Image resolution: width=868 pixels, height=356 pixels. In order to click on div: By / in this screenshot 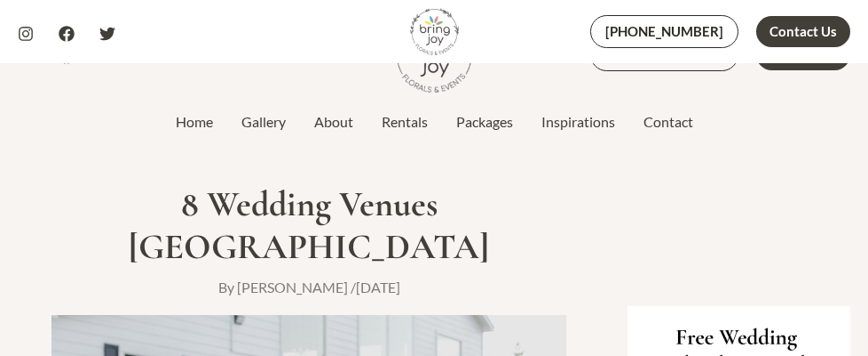, I will do `click(309, 286)`.